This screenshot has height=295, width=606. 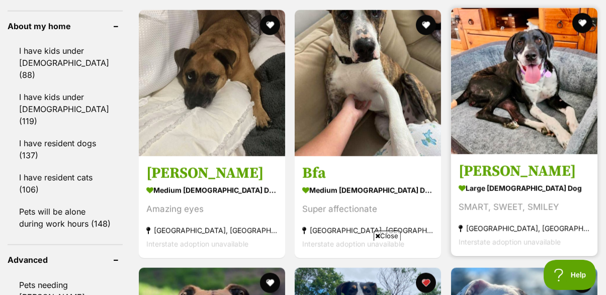 What do you see at coordinates (387, 236) in the screenshot?
I see `span: Close` at bounding box center [387, 236].